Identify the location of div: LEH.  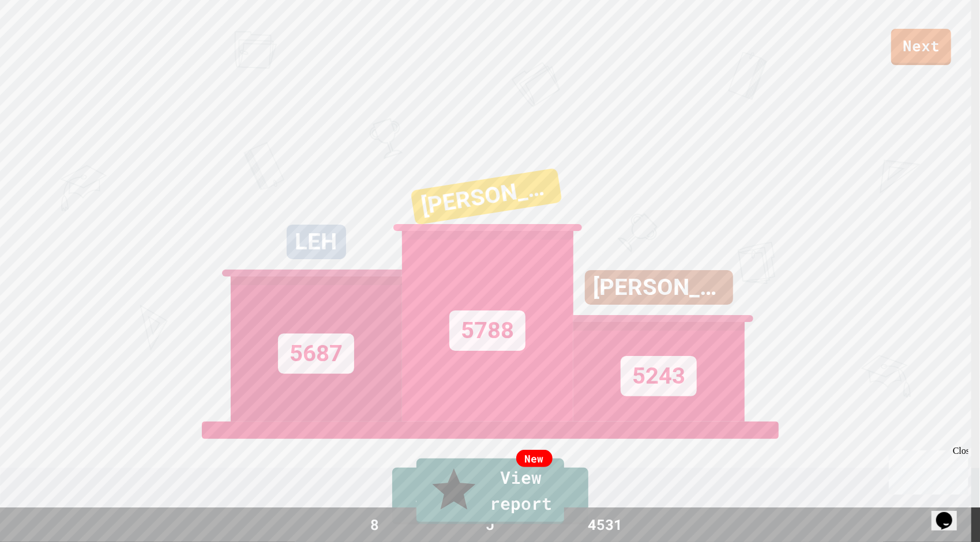
(316, 242).